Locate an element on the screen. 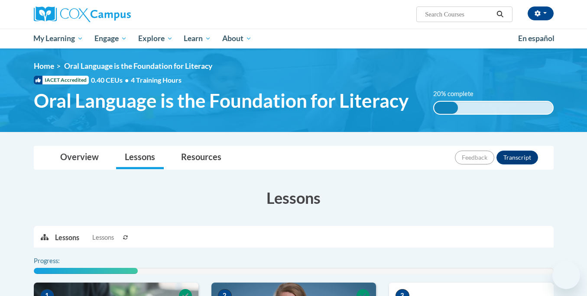 The height and width of the screenshot is (296, 587). a: My Learning is located at coordinates (59, 39).